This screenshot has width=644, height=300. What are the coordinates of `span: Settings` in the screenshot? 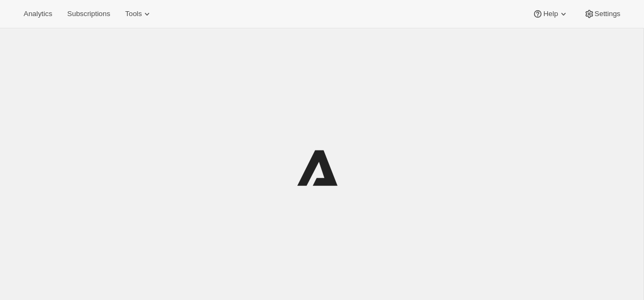 It's located at (607, 14).